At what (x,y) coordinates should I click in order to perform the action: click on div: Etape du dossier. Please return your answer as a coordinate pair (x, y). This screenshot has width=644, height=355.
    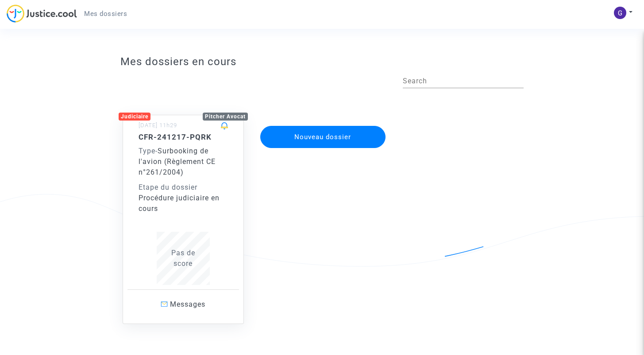
    Looking at the image, I should click on (183, 187).